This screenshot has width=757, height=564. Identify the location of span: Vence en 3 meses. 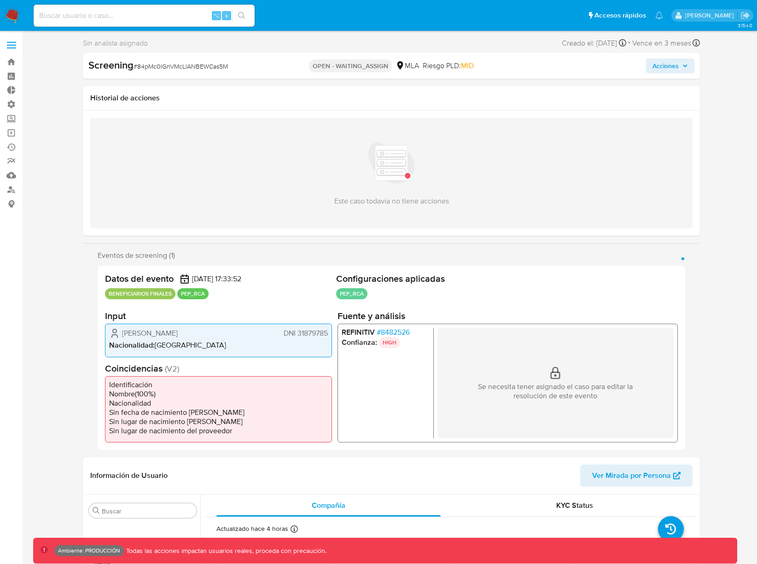
(662, 43).